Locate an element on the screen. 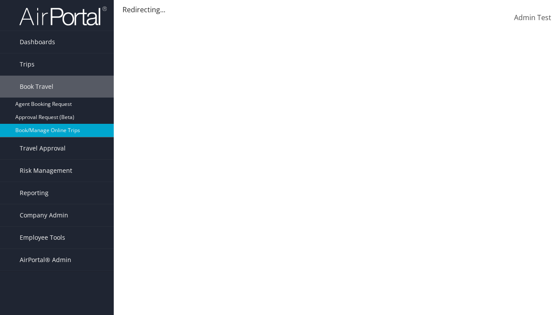  span: Admin Test is located at coordinates (532, 17).